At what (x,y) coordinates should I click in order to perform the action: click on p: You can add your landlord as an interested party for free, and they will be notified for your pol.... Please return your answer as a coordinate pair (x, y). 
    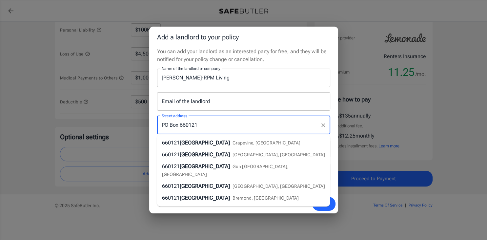
    Looking at the image, I should click on (244, 55).